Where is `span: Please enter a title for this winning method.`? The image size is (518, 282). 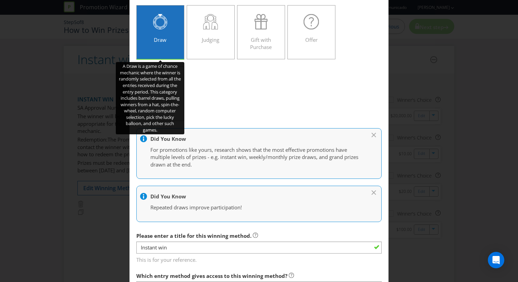 span: Please enter a title for this winning method. is located at coordinates (194, 236).